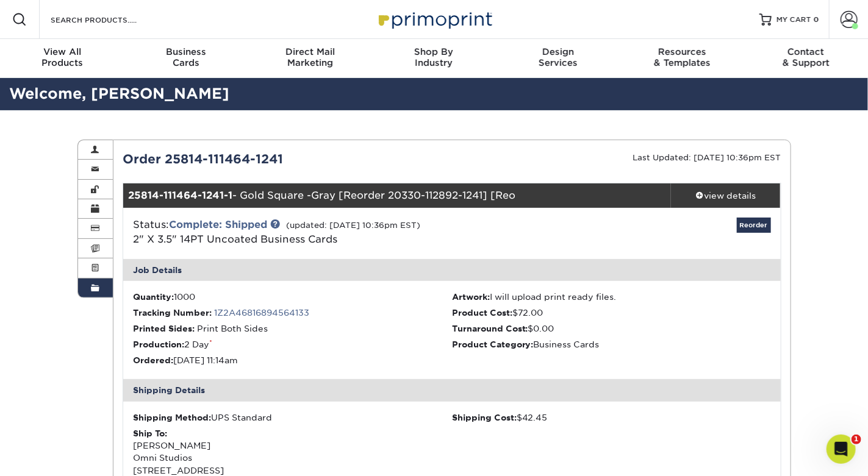 The image size is (868, 476). What do you see at coordinates (492, 344) in the screenshot?
I see `strong: Product Category:` at bounding box center [492, 344].